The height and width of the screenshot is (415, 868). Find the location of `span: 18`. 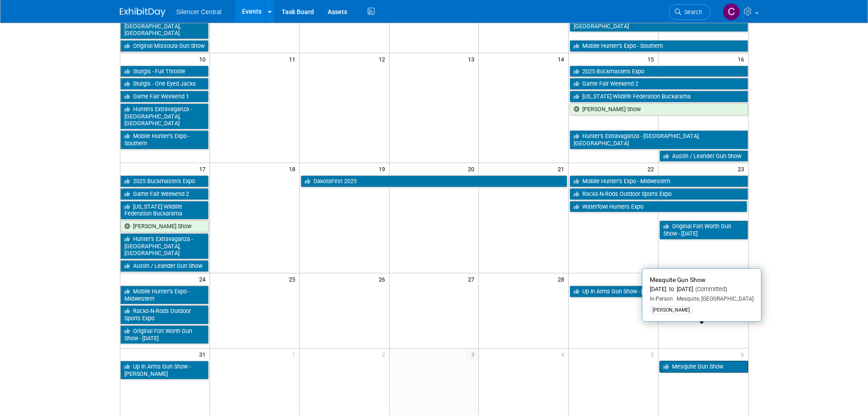

span: 18 is located at coordinates (294, 168).